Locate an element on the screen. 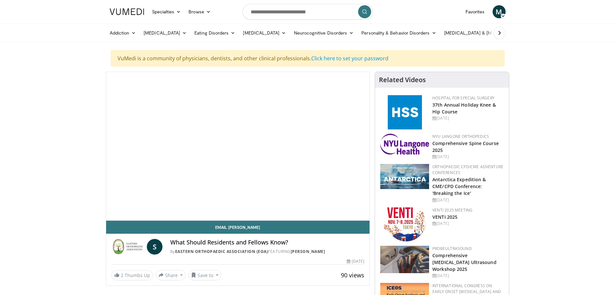 The image size is (615, 295). img: Eastern Orthopaedic Association (EOA) is located at coordinates (128, 246).